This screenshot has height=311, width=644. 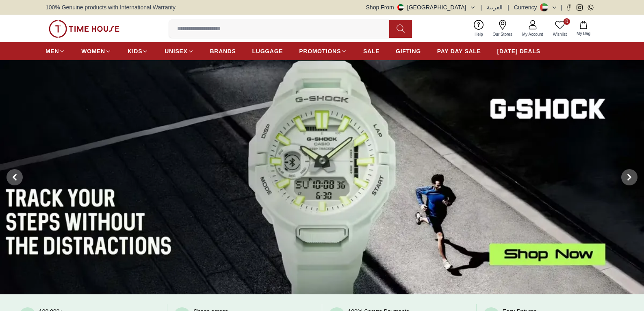 I want to click on span: My Account, so click(x=533, y=34).